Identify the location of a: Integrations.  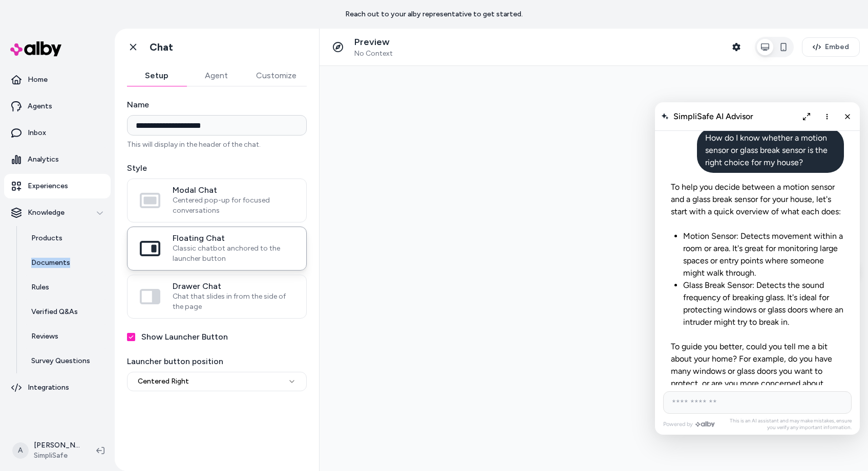
(57, 387).